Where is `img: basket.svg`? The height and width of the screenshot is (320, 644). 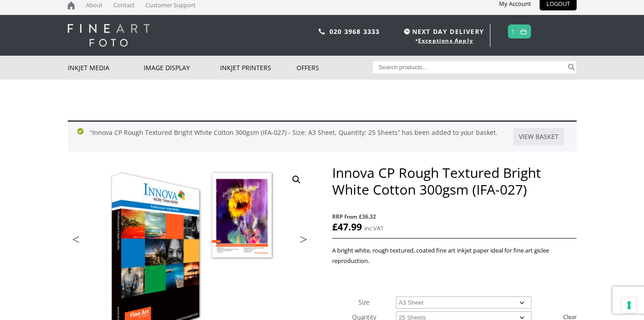 img: basket.svg is located at coordinates (523, 31).